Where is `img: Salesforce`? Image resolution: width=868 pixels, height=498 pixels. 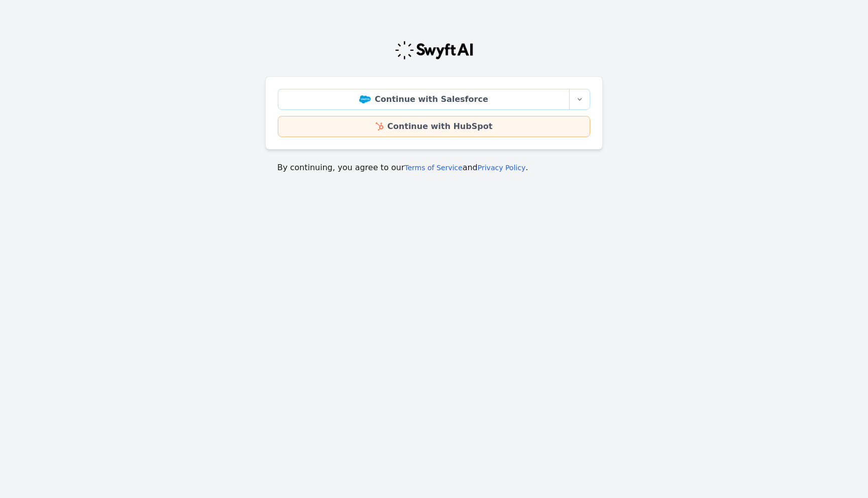 img: Salesforce is located at coordinates (364, 99).